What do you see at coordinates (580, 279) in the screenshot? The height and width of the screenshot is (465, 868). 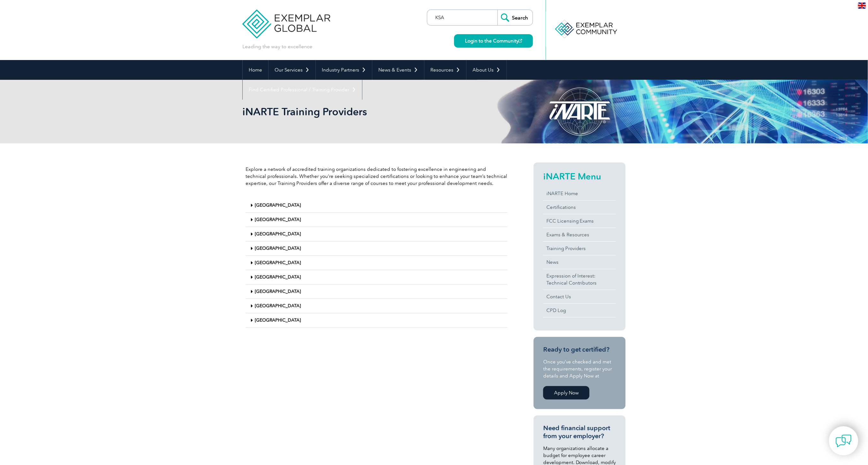 I see `a: Expression of Interest:Technical Contributors` at bounding box center [580, 279].